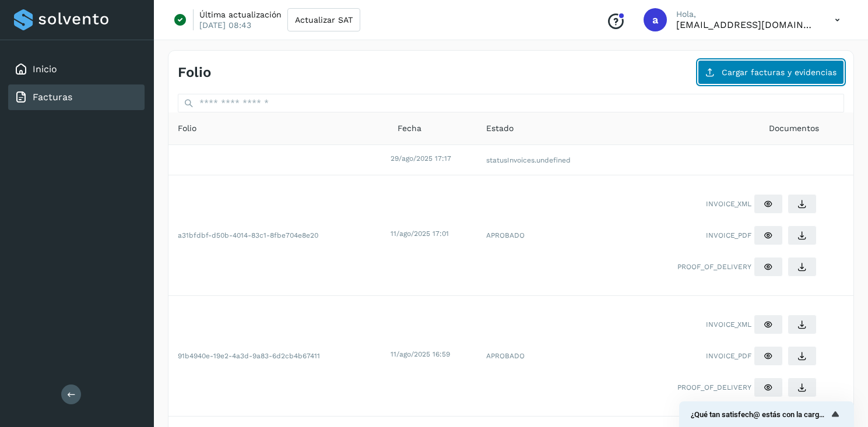 Image resolution: width=868 pixels, height=427 pixels. Describe the element at coordinates (324, 20) in the screenshot. I see `span: Actualizar SAT` at that location.